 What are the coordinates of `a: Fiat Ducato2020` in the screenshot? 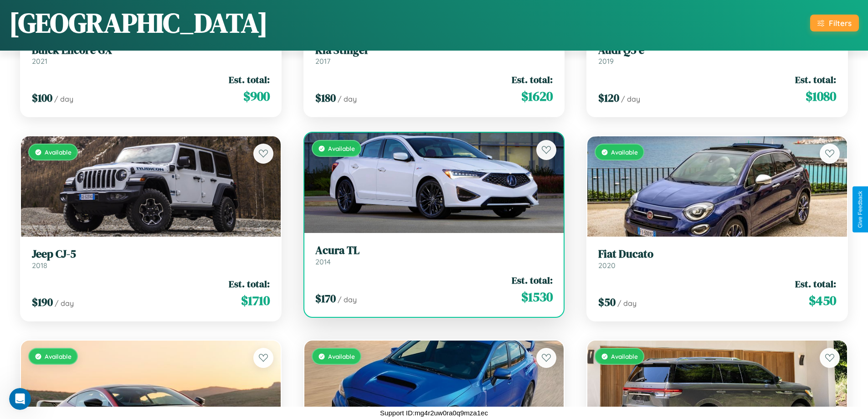 It's located at (717, 258).